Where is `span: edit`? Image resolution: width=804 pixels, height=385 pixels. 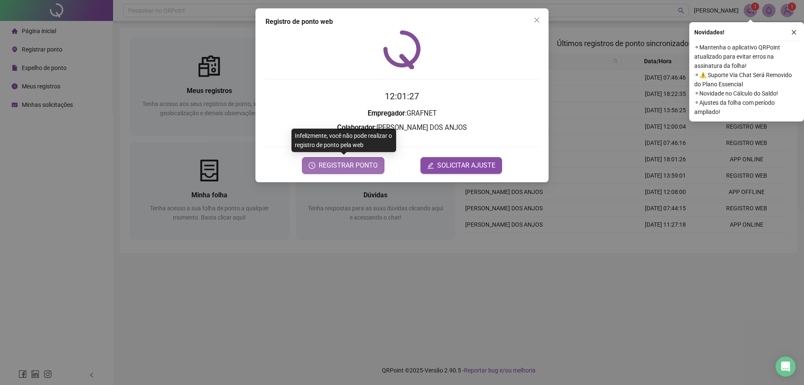 span: edit is located at coordinates (431, 165).